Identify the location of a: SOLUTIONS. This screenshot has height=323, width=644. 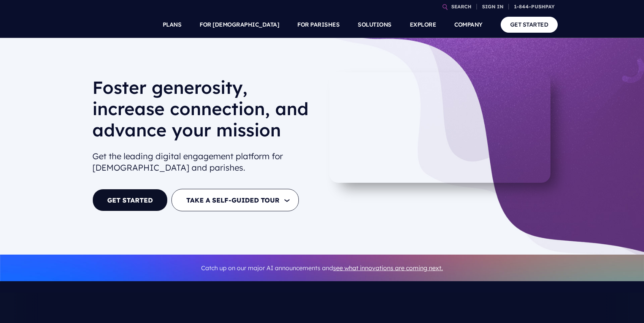
(374, 25).